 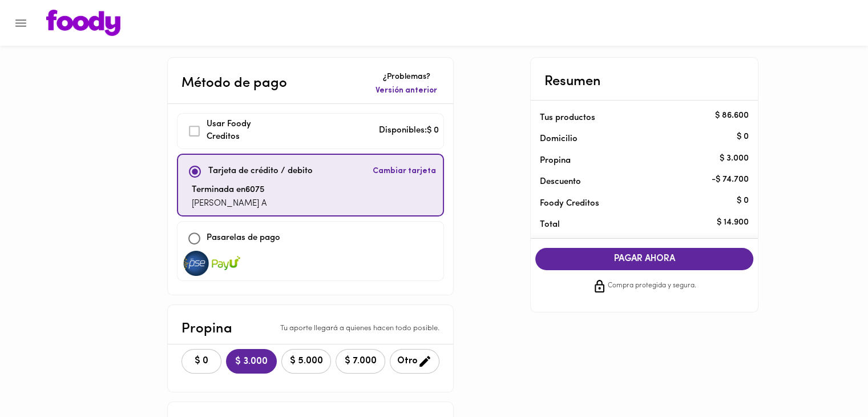 I want to click on p: Tus productos, so click(x=635, y=118).